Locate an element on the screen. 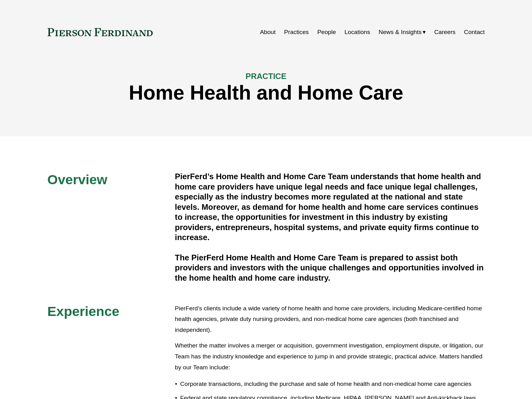 Image resolution: width=532 pixels, height=399 pixels. a: Contact is located at coordinates (475, 32).